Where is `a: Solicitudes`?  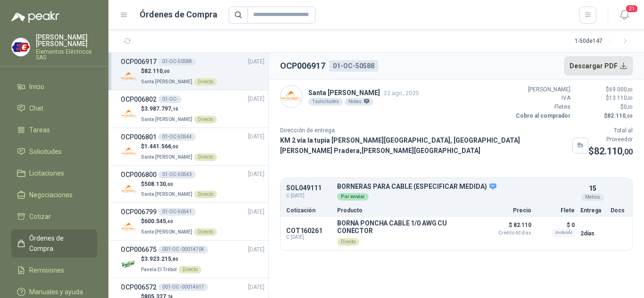
a: Solicitudes is located at coordinates (54, 152).